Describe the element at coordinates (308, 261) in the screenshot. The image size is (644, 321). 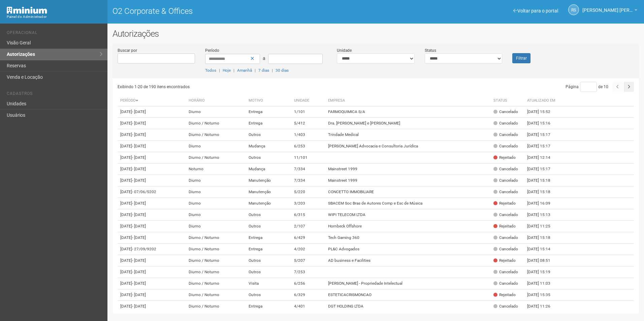
I see `td: 5/207` at that location.